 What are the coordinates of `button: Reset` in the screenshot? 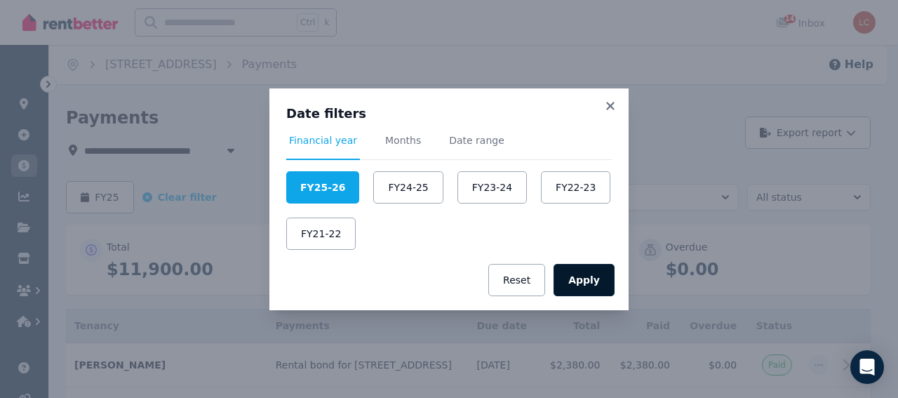 It's located at (517, 280).